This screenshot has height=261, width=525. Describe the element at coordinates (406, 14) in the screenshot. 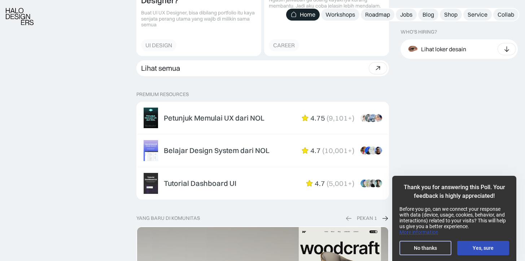

I see `div: Jobs` at that location.